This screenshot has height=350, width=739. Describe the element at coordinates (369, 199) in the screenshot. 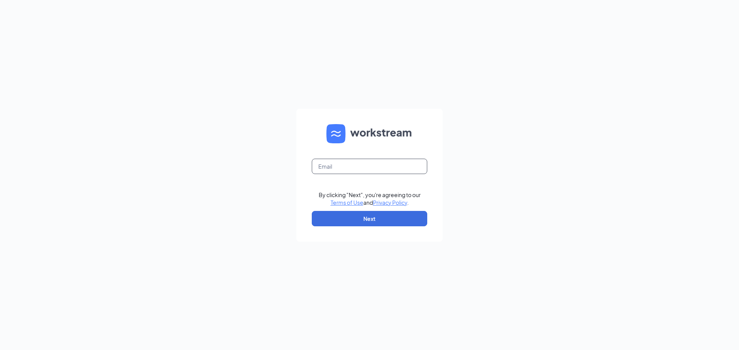

I see `div: By clicking "Next", you're agreeing to our and .` at that location.